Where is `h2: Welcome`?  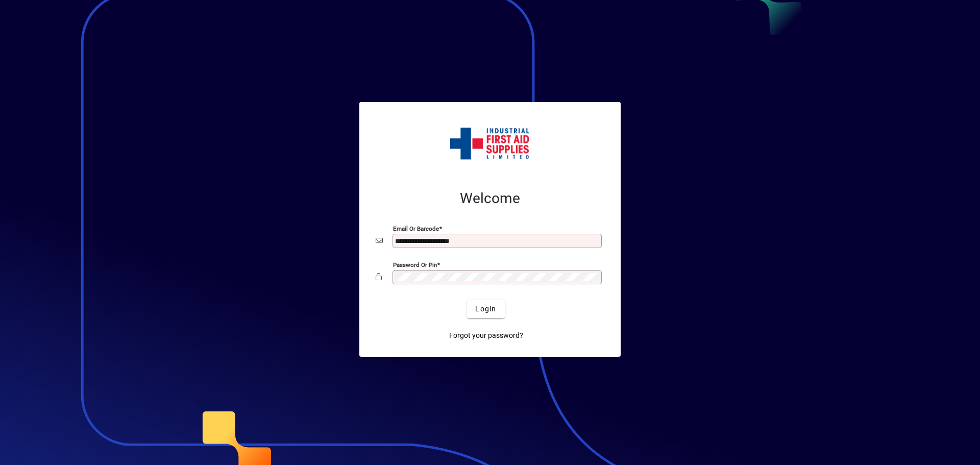 h2: Welcome is located at coordinates (490, 199).